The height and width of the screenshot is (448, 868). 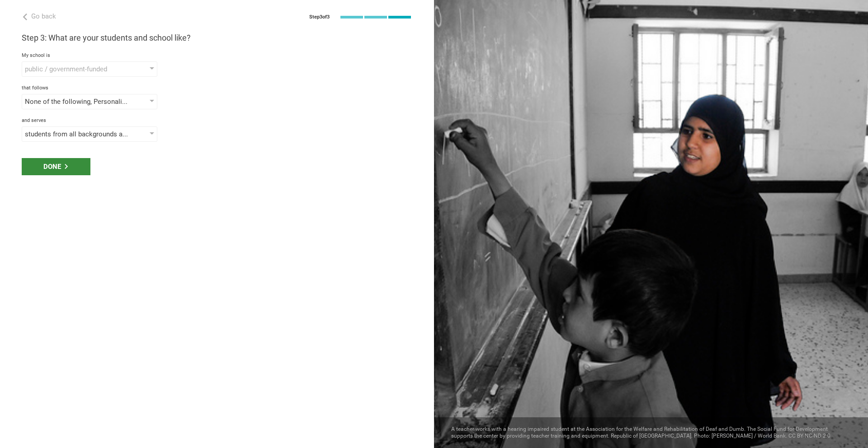 I want to click on div: My school is, so click(x=217, y=56).